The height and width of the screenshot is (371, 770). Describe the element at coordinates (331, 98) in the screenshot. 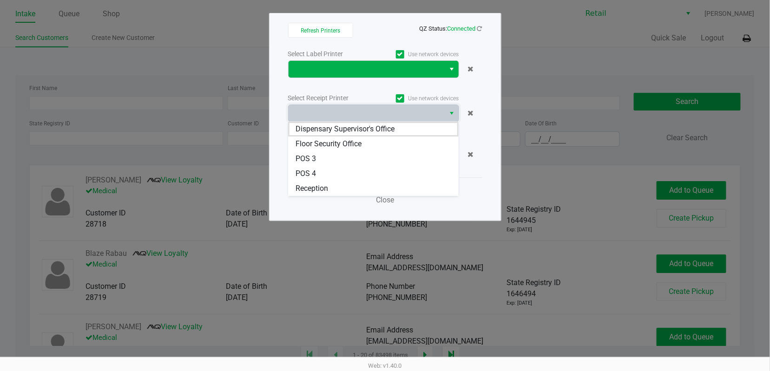

I see `div: Select Receipt Printer` at that location.